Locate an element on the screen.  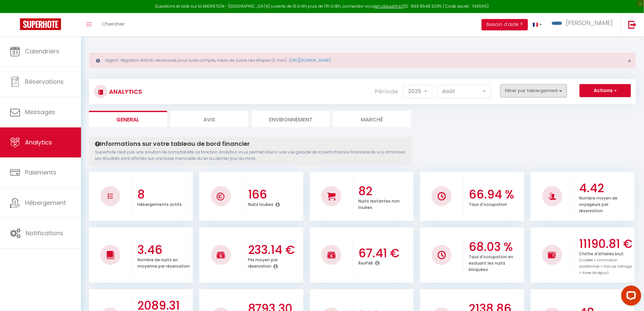
p: Taux d'occupation en excluant les nuits bloquées is located at coordinates (491, 262).